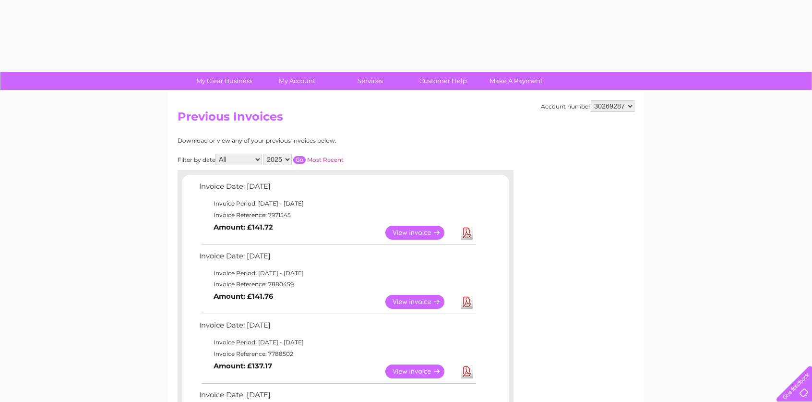 The width and height of the screenshot is (812, 402). I want to click on td: Invoice Reference: 7788502, so click(337, 354).